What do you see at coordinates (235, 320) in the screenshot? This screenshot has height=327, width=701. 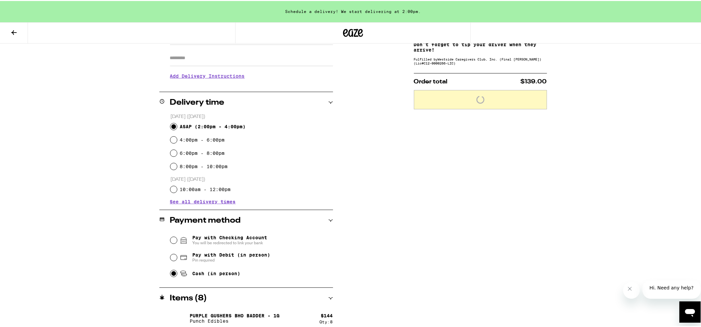 I see `p: Punch Edibles` at bounding box center [235, 320].